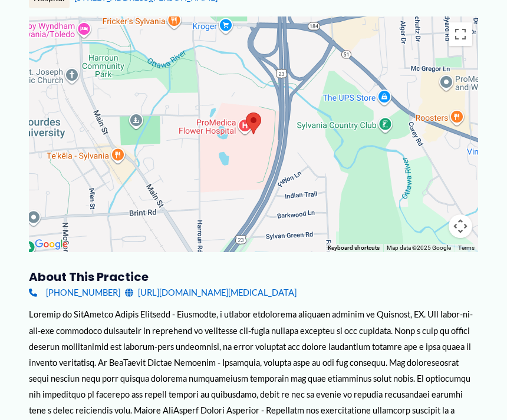 The width and height of the screenshot is (507, 420). I want to click on img: Google, so click(52, 244).